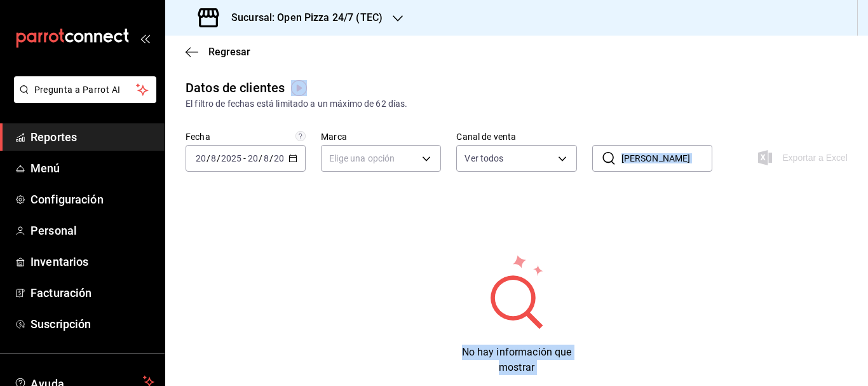  I want to click on button: Regresar, so click(218, 51).